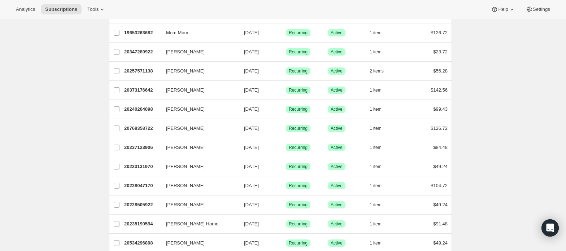 Image resolution: width=566 pixels, height=251 pixels. What do you see at coordinates (142, 71) in the screenshot?
I see `p: 20257571138` at bounding box center [142, 71].